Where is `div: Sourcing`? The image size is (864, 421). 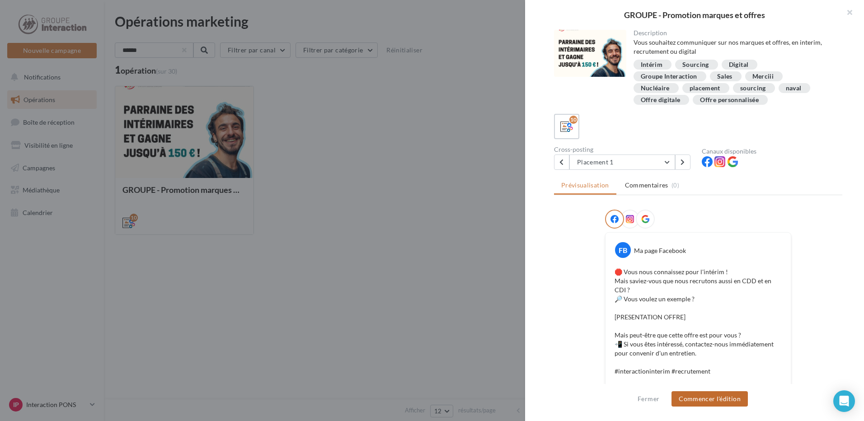 div: Sourcing is located at coordinates (695, 65).